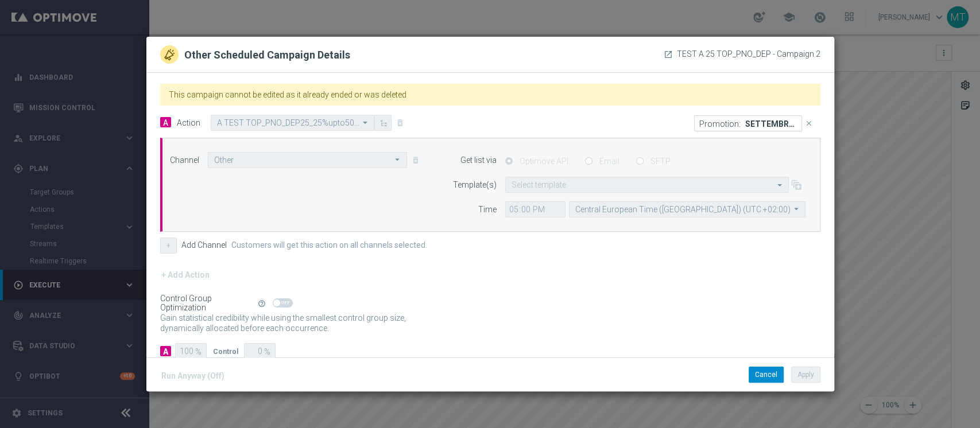 The image size is (980, 428). Describe the element at coordinates (475, 184) in the screenshot. I see `label: Template(s)` at that location.